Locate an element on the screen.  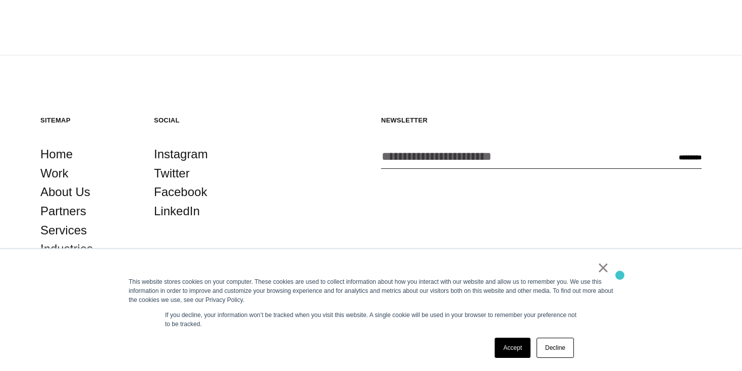
a: LinkedIn is located at coordinates (177, 211).